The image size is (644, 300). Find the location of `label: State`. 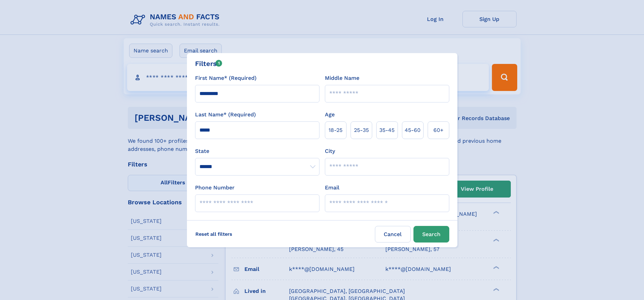

label: State is located at coordinates (257, 151).